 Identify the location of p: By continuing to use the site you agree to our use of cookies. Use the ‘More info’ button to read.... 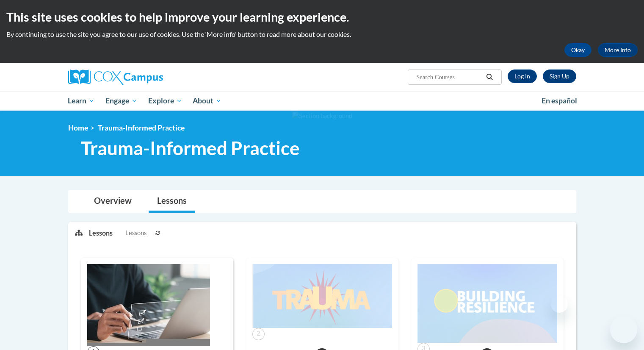
(322, 34).